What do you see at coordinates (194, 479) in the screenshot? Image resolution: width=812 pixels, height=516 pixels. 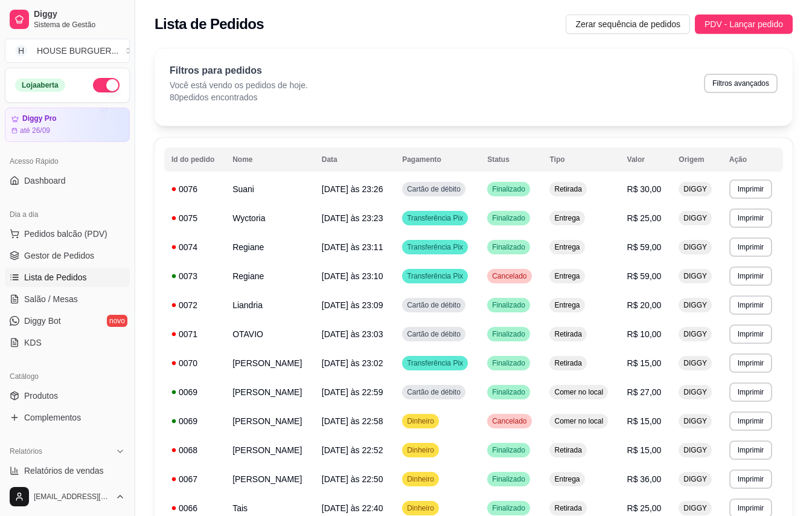 I see `div: 0067` at bounding box center [194, 479].